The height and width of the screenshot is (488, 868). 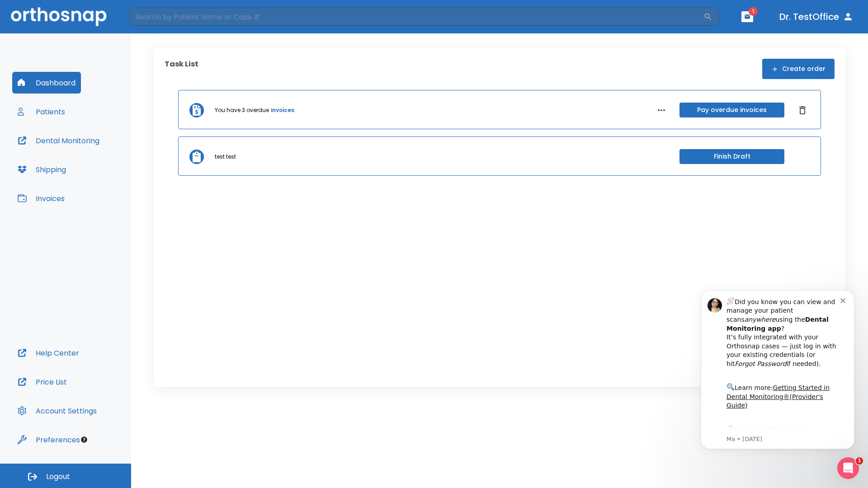 What do you see at coordinates (84, 440) in the screenshot?
I see `div: Tooltip anchor` at bounding box center [84, 440].